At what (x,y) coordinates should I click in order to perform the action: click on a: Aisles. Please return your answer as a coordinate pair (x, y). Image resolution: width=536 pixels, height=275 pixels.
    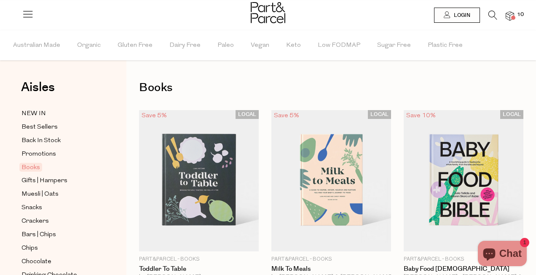
    Looking at the image, I should click on (38, 91).